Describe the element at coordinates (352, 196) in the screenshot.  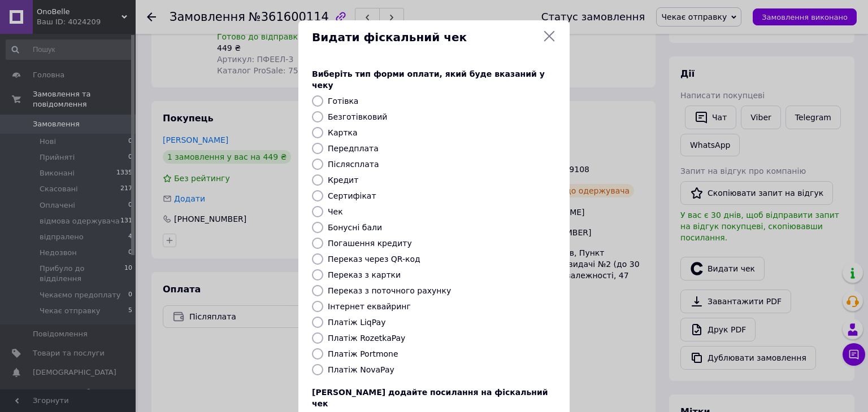
I see `label: Сертифікат` at that location.